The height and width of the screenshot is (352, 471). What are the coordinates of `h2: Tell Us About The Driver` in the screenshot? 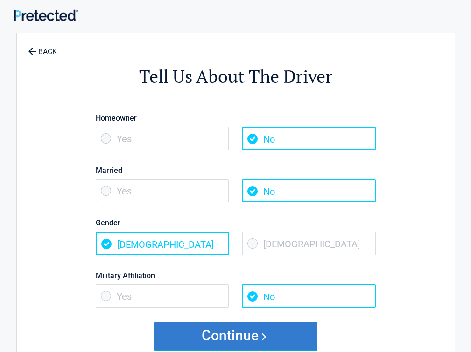 It's located at (236, 76).